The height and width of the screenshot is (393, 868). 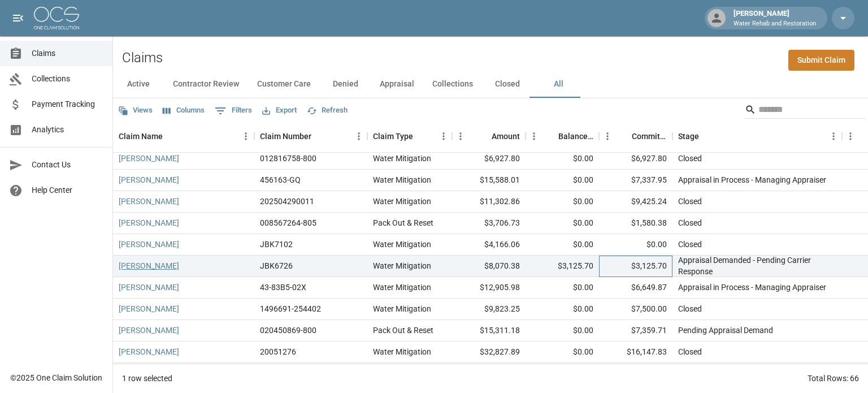 I want to click on div: Claim Number, so click(x=285, y=136).